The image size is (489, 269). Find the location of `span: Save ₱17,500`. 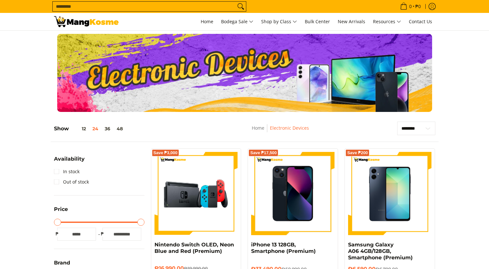

span: Save ₱17,500 is located at coordinates (263, 153).